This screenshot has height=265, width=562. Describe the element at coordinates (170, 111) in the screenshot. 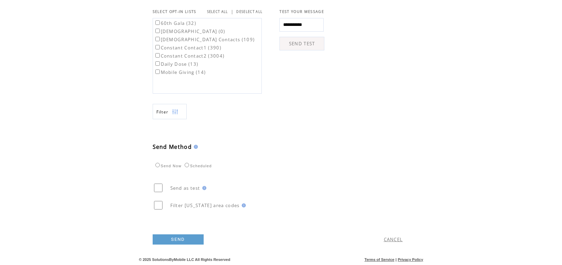

I see `a: Filter` at that location.